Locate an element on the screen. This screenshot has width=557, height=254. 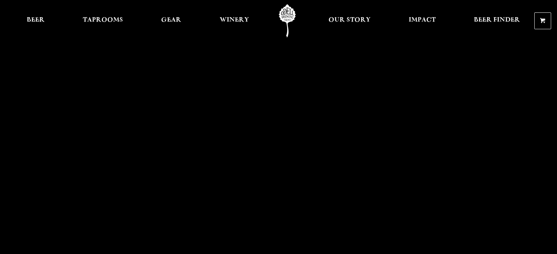
span: Winery is located at coordinates (234, 20).